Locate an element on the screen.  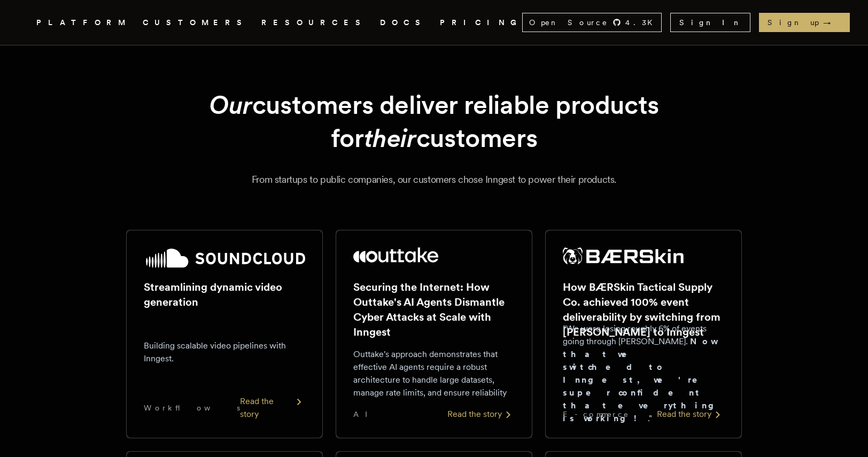
img: BÆRSkin Tactical Supply Co. is located at coordinates (623, 256).